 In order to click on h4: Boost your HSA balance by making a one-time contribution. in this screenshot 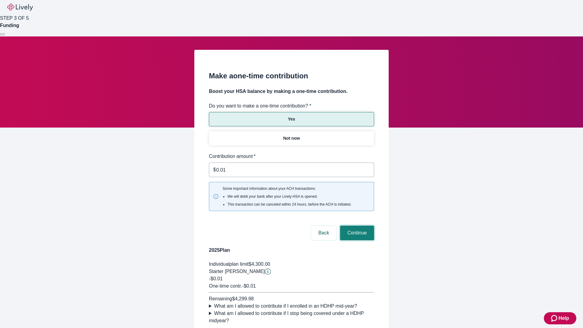, I will do `click(291, 91)`.